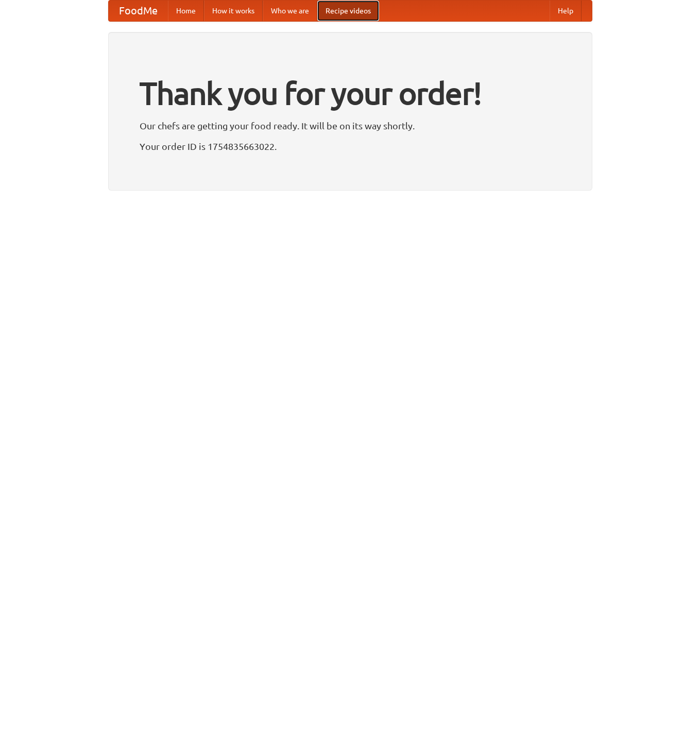 The width and height of the screenshot is (700, 729). What do you see at coordinates (350, 146) in the screenshot?
I see `p: Your order ID is 1754835663022.` at bounding box center [350, 146].